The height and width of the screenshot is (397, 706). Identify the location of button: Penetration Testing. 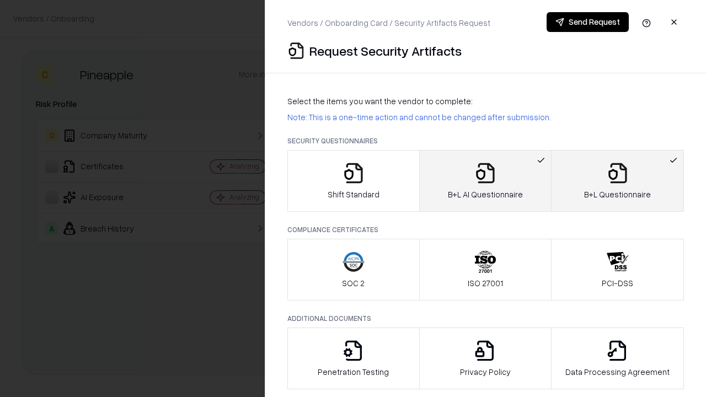
(354, 359).